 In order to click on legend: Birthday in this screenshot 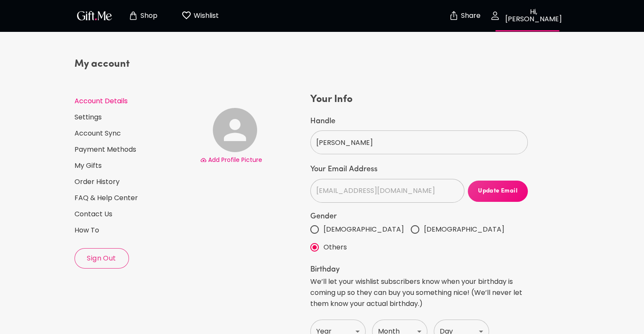, I will do `click(419, 270)`.